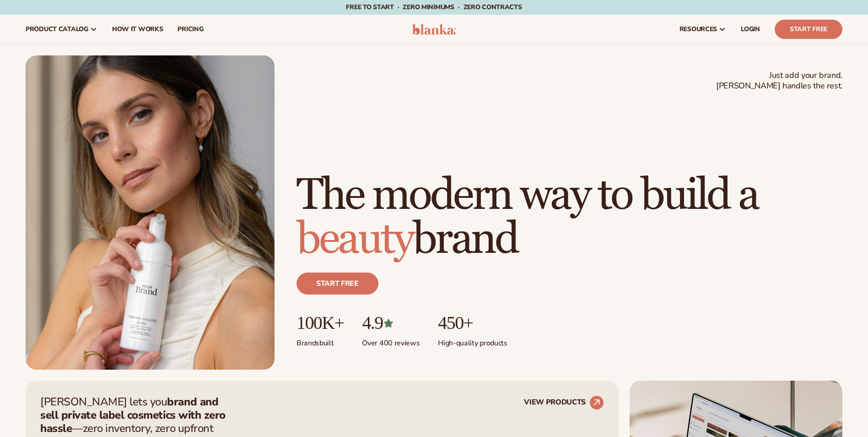 The image size is (868, 437). What do you see at coordinates (472, 340) in the screenshot?
I see `p: High-quality products` at bounding box center [472, 340].